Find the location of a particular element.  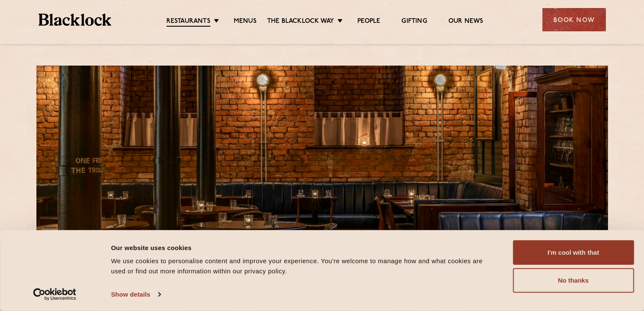

a: Show details is located at coordinates (135, 295).